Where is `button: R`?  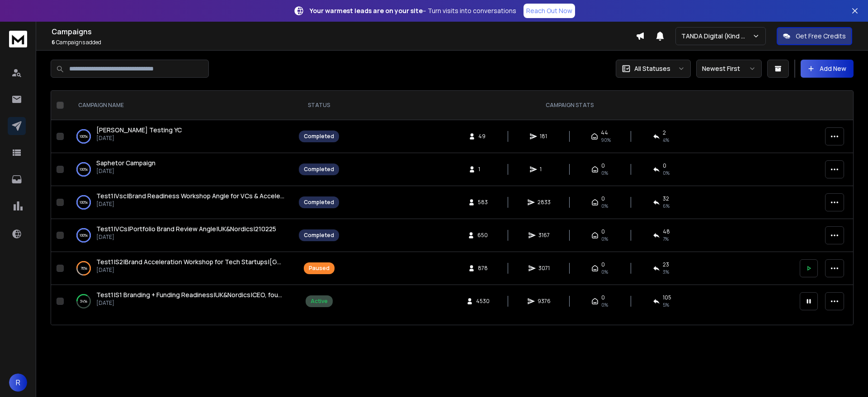
button: R is located at coordinates (18, 383).